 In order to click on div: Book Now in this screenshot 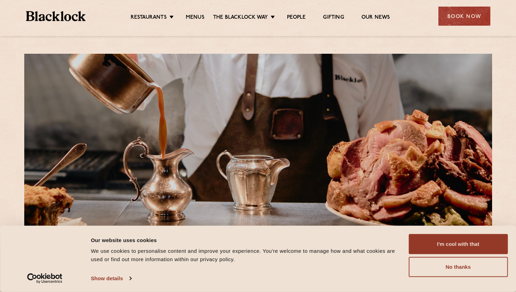, I will do `click(465, 16)`.